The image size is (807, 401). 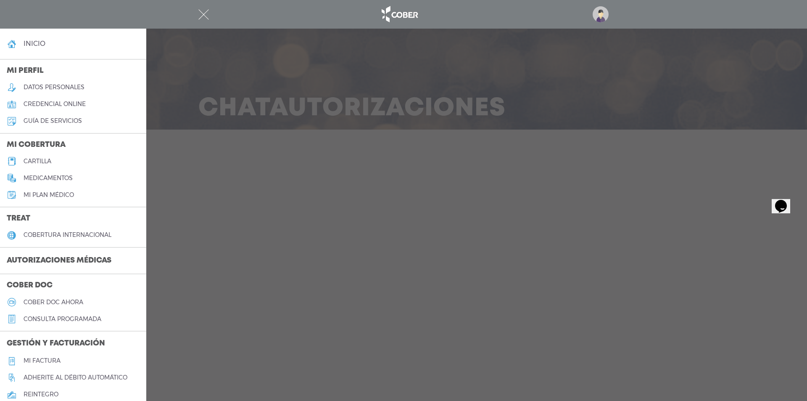 I want to click on h4: inicio, so click(x=34, y=43).